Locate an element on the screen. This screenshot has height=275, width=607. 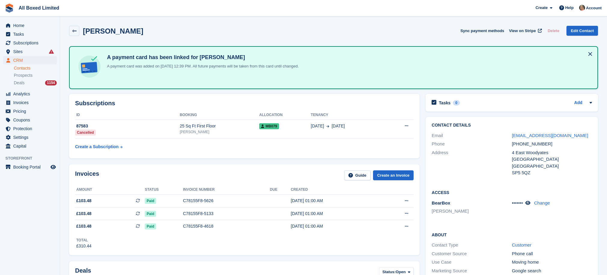
div: £310.44 is located at coordinates (84, 246).